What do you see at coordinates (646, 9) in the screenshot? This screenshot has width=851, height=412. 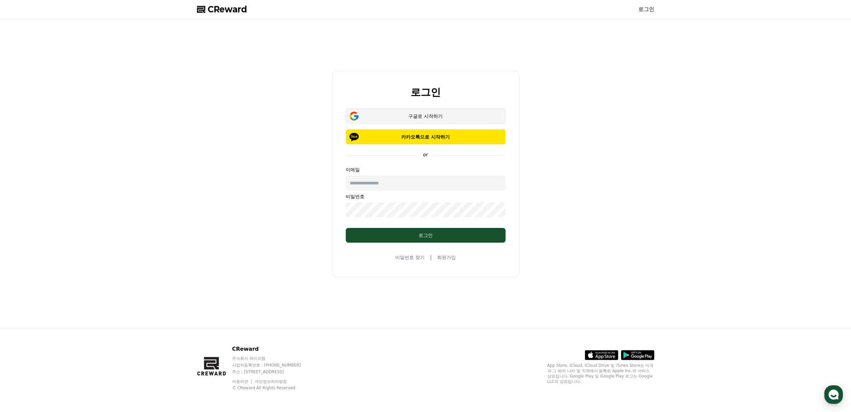 I see `a: 로그인` at bounding box center [646, 9].